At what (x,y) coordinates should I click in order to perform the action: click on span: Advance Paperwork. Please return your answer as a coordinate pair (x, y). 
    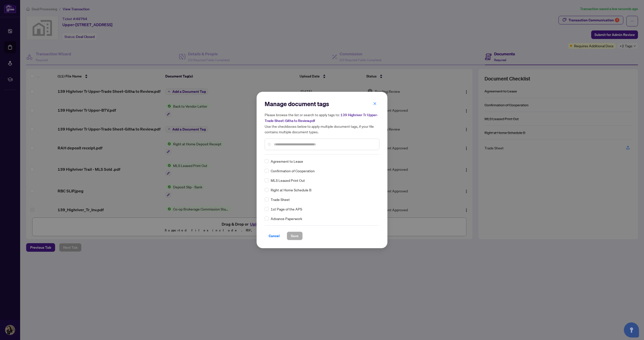
    Looking at the image, I should click on (286, 219).